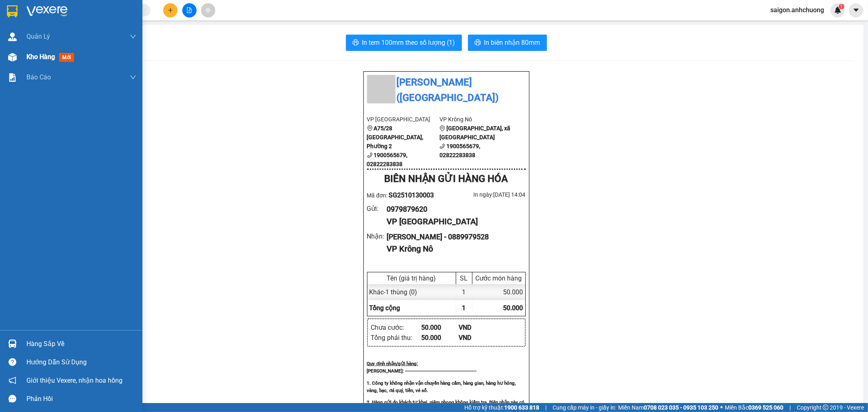 The width and height of the screenshot is (868, 412). I want to click on button: plus, so click(170, 10).